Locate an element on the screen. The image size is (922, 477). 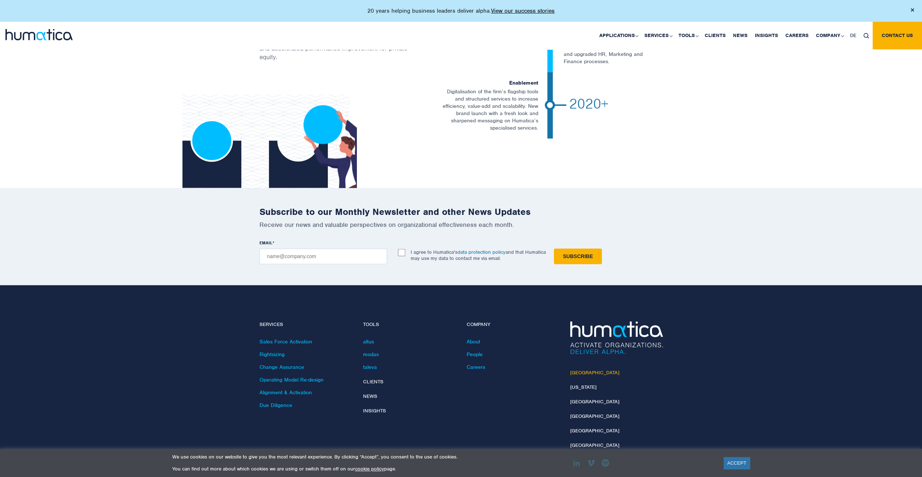
a: Services is located at coordinates (657, 36).